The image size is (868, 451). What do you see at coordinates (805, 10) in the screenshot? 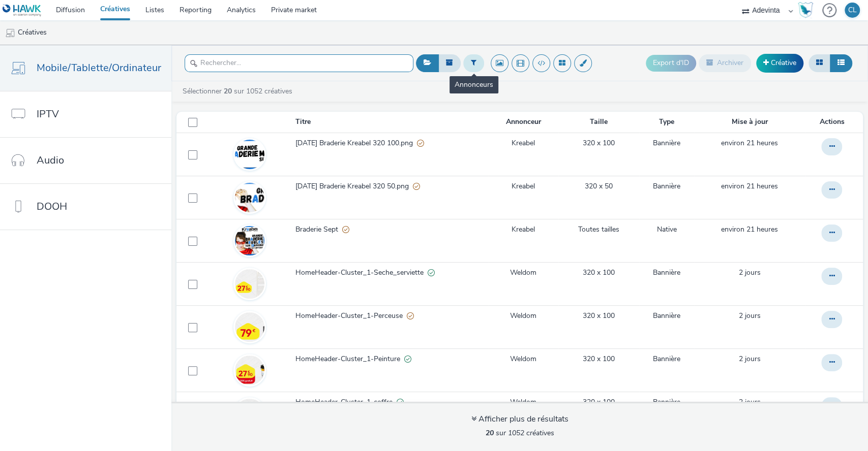
I see `div: Hawk Academy` at bounding box center [805, 10].